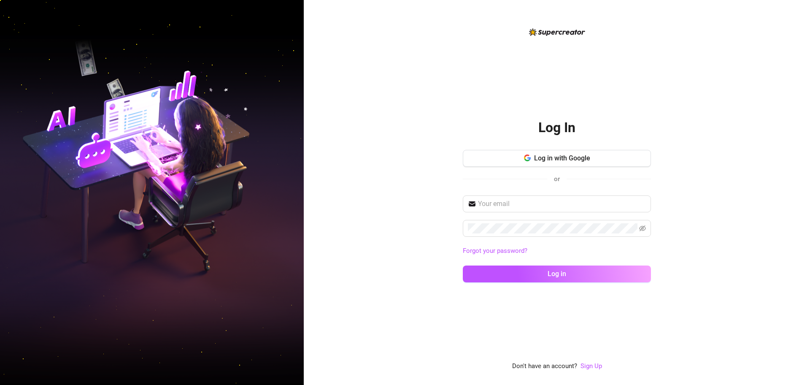 The width and height of the screenshot is (810, 385). Describe the element at coordinates (642, 228) in the screenshot. I see `span: eye-invisible` at that location.